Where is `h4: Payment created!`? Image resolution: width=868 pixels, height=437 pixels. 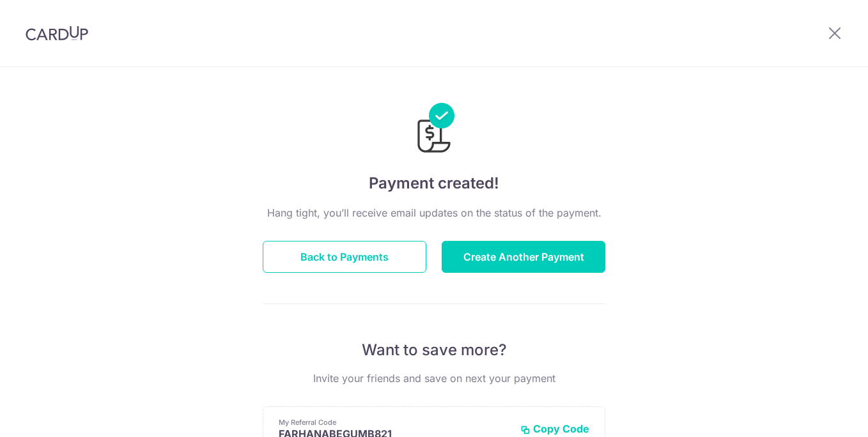 h4: Payment created! is located at coordinates (434, 184).